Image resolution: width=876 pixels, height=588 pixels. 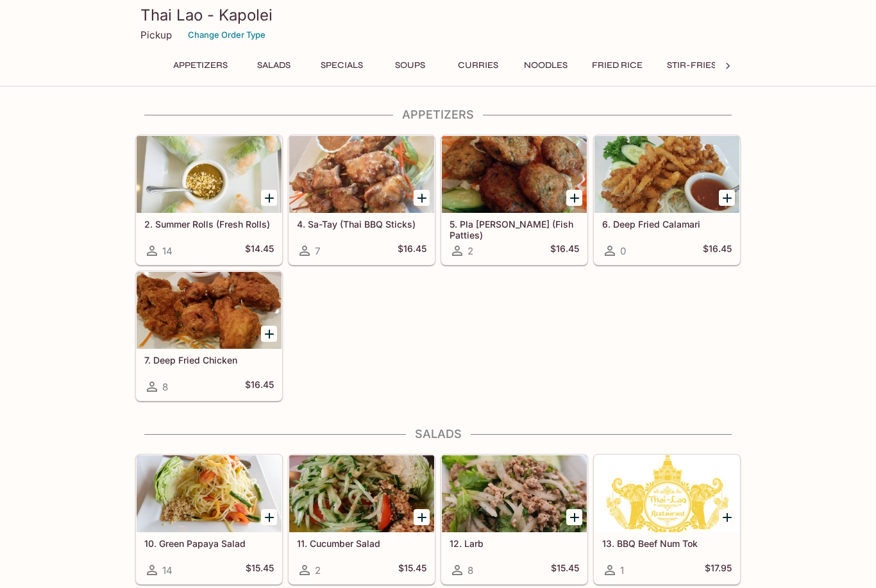 I want to click on h5: 4. Sa-Tay (Thai BBQ Sticks), so click(x=362, y=224).